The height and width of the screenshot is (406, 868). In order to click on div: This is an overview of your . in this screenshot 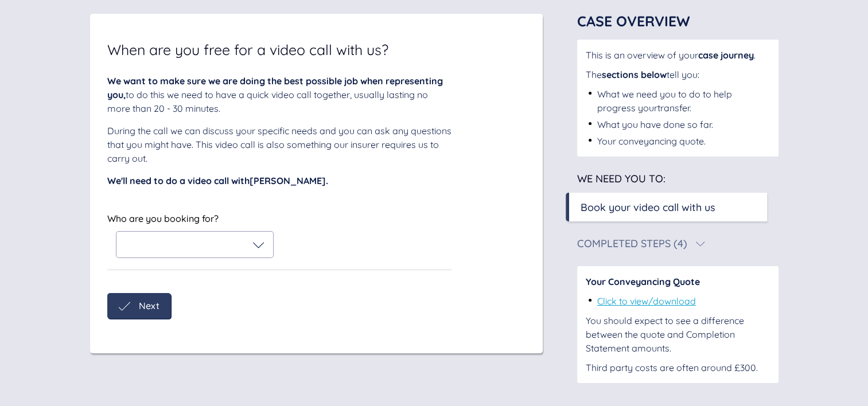, I will do `click(677, 55)`.